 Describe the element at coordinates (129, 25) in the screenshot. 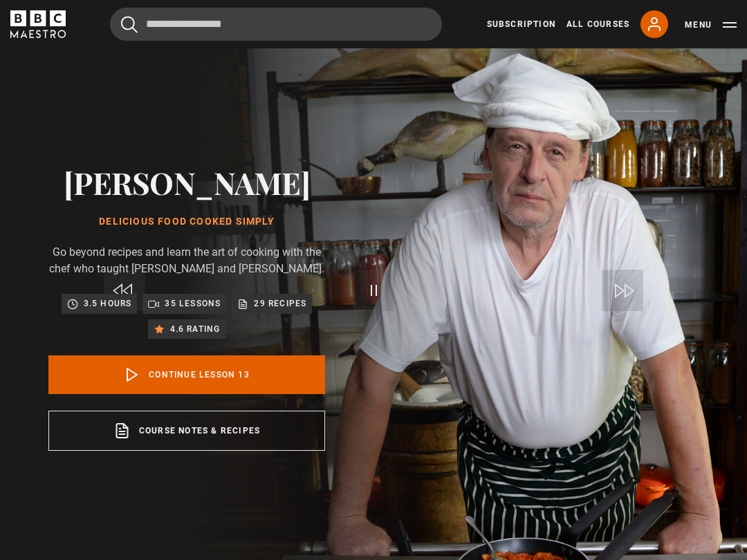

I see `button: Submit the search query` at that location.